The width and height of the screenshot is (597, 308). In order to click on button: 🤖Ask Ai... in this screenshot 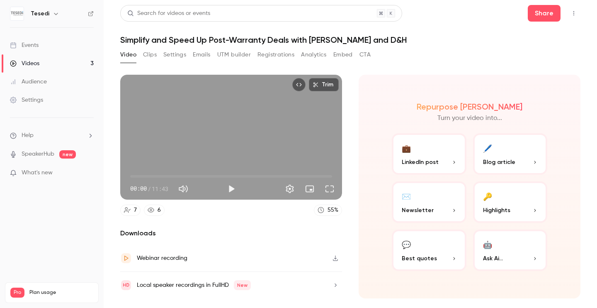, I will do `click(510, 250)`.